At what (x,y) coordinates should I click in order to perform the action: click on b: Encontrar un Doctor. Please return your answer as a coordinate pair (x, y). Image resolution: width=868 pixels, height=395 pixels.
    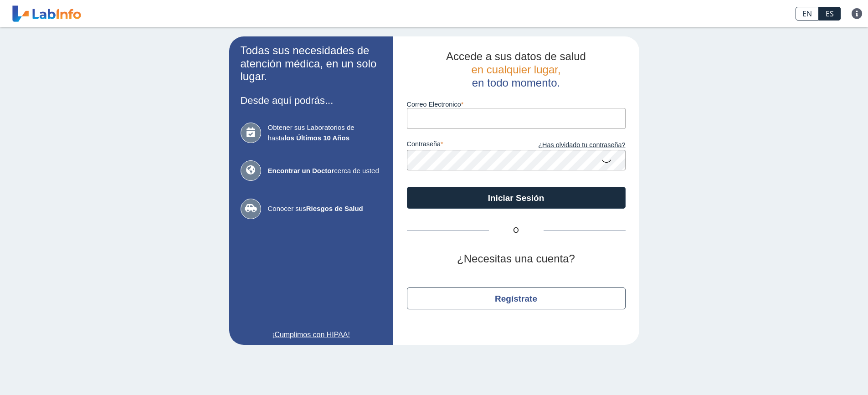
    Looking at the image, I should click on (301, 170).